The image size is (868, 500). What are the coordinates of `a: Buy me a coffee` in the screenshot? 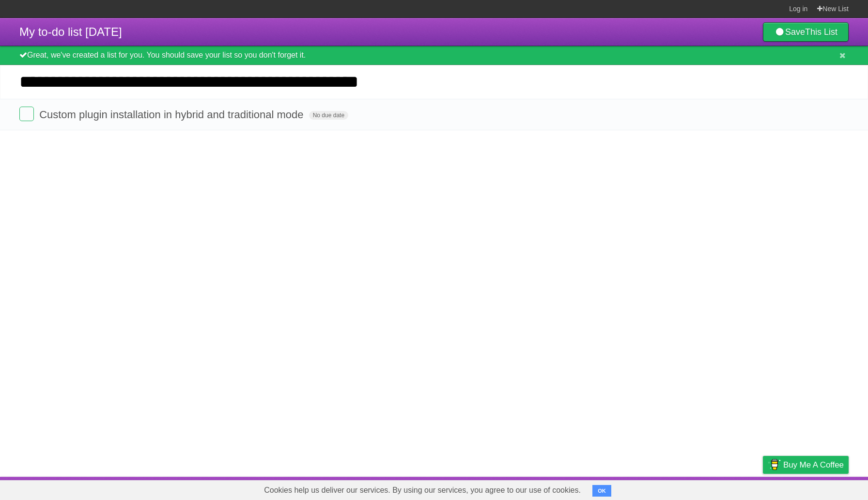 It's located at (806, 465).